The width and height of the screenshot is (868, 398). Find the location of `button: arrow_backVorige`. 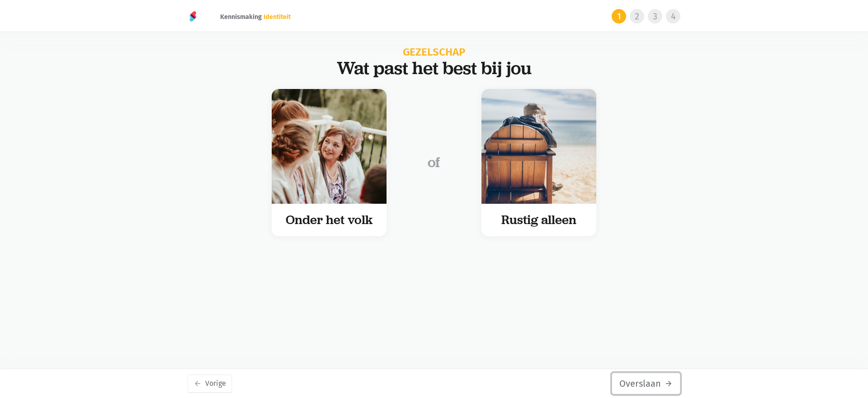

button: arrow_backVorige is located at coordinates (210, 384).